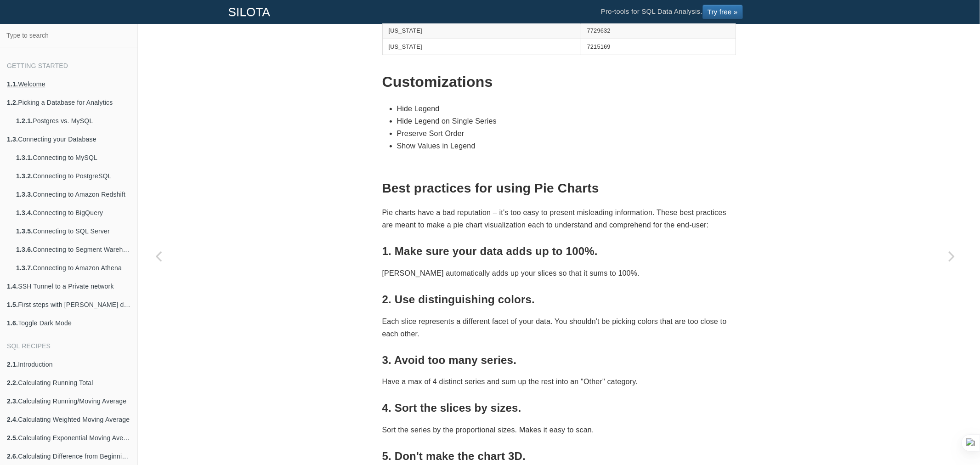 The image size is (980, 465). Describe the element at coordinates (13, 286) in the screenshot. I see `b: 1.4.` at that location.